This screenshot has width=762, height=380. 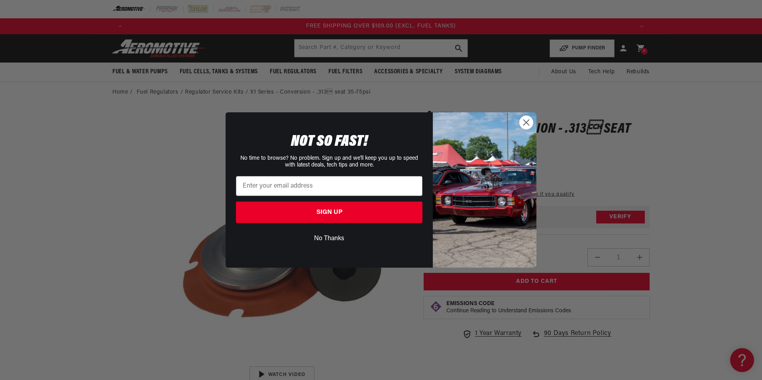 I want to click on button: No Thanks, so click(x=329, y=239).